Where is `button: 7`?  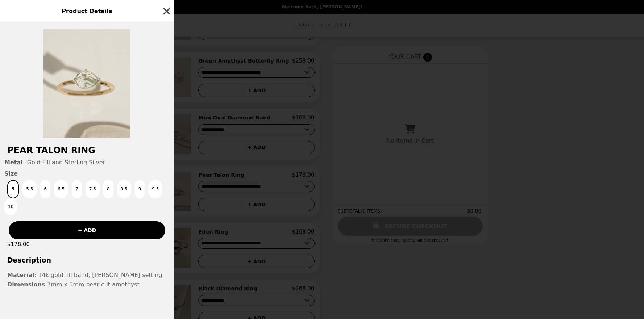
button: 7 is located at coordinates (77, 189).